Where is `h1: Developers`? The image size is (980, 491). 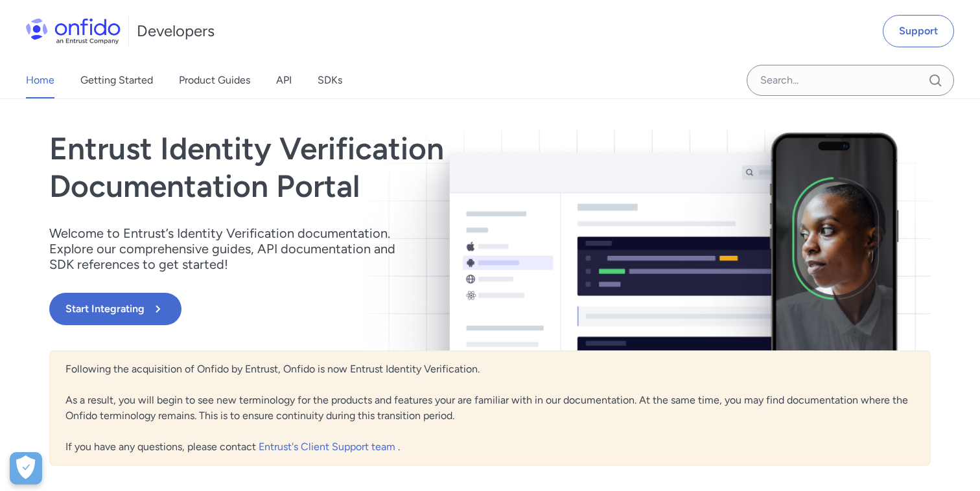 h1: Developers is located at coordinates (176, 31).